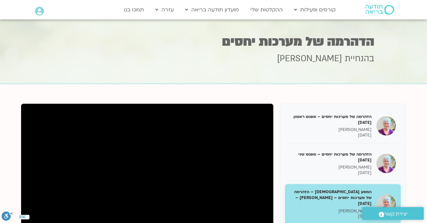 The height and width of the screenshot is (223, 427). I want to click on img: תודעה בריאה, so click(379, 10).